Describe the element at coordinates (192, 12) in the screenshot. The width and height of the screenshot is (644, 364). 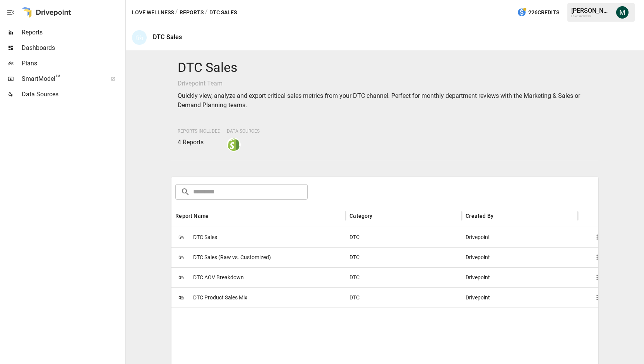
I see `button: Reports` at that location.